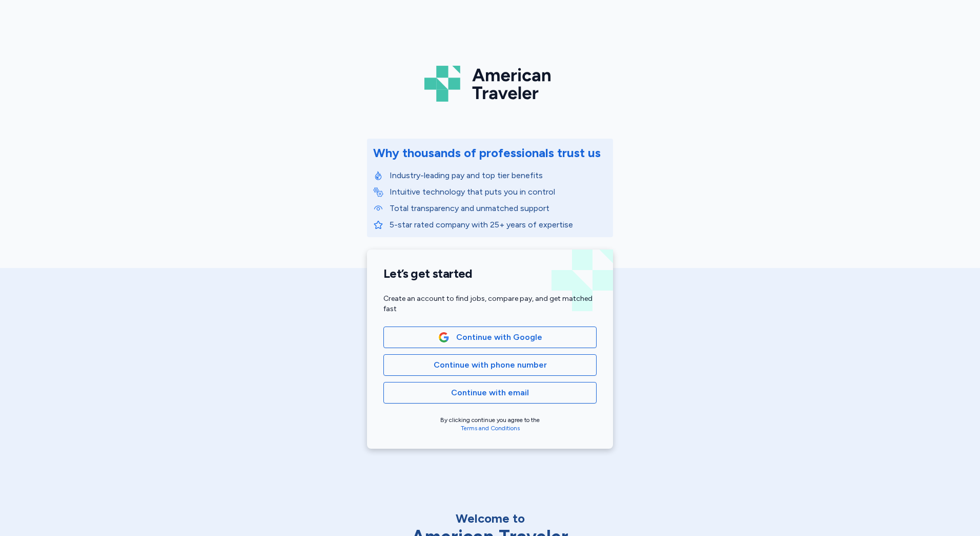 The image size is (980, 536). Describe the element at coordinates (490, 337) in the screenshot. I see `button: Google LogoContinue with Google` at that location.